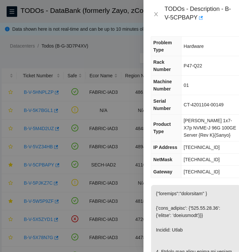 Image resolution: width=239 pixels, height=252 pixels. Describe the element at coordinates (162, 105) in the screenshot. I see `span: Serial Number` at that location.